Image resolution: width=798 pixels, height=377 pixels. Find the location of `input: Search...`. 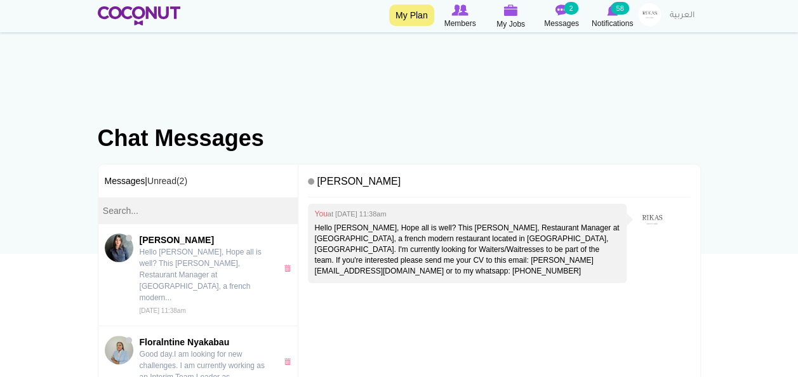

input: Search... is located at coordinates (198, 211).